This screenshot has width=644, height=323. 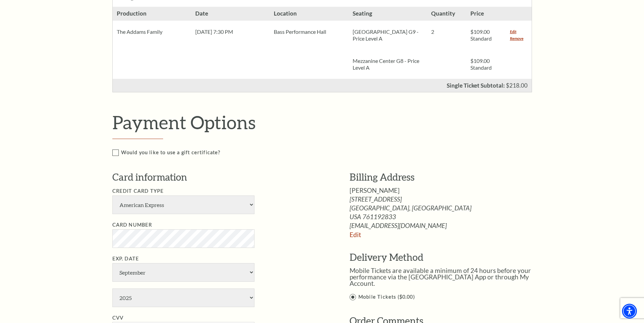 I want to click on p: Single Ticket Subtotal:, so click(x=476, y=85).